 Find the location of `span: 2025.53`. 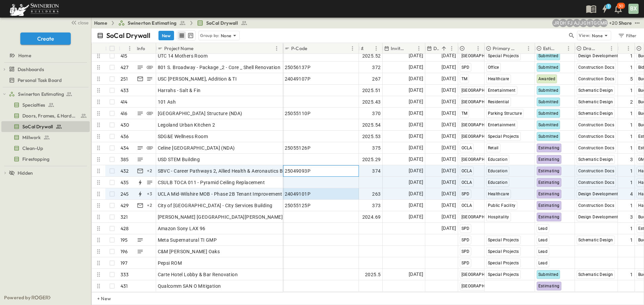

span: 2025.53 is located at coordinates (371, 137).